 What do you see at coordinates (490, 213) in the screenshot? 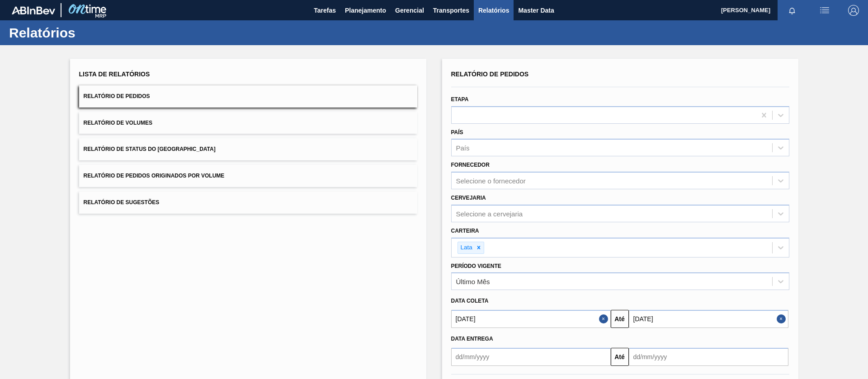
I see `div: Selecione a cervejaria` at bounding box center [490, 213].